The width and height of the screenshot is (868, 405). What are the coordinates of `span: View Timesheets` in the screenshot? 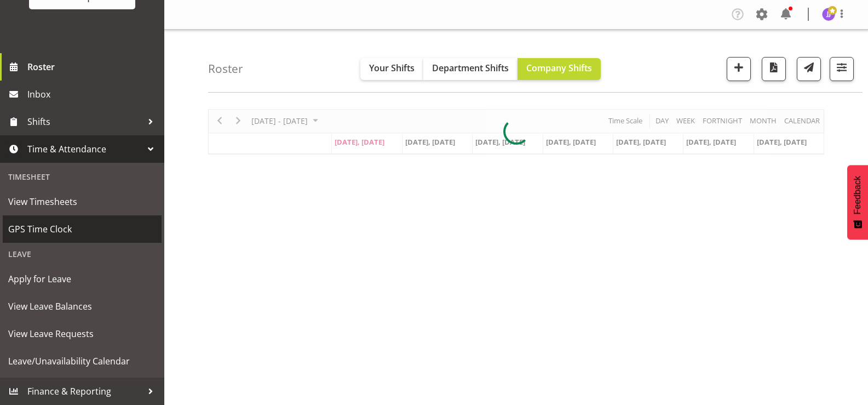 It's located at (82, 202).